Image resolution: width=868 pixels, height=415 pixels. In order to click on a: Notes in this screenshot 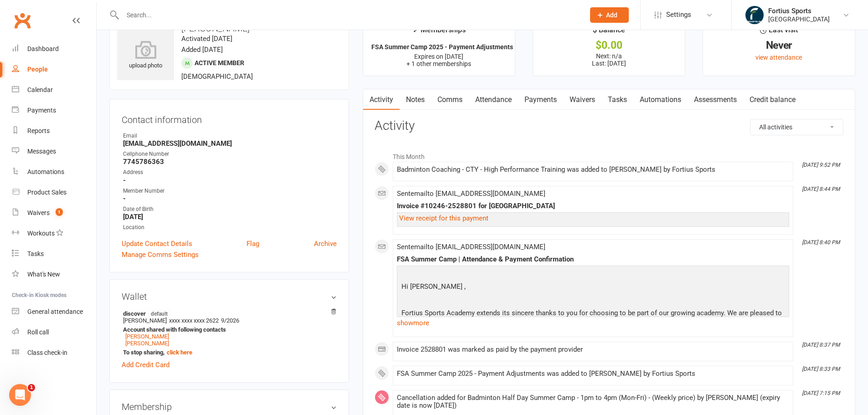, I will do `click(415, 100)`.